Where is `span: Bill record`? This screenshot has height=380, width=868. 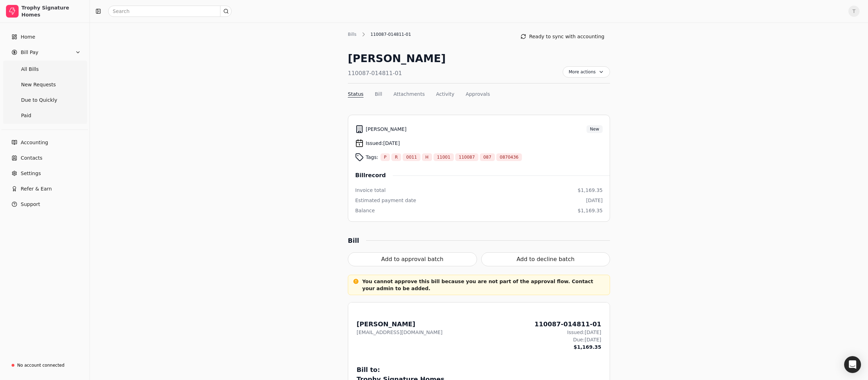
span: Bill record is located at coordinates (374, 175).